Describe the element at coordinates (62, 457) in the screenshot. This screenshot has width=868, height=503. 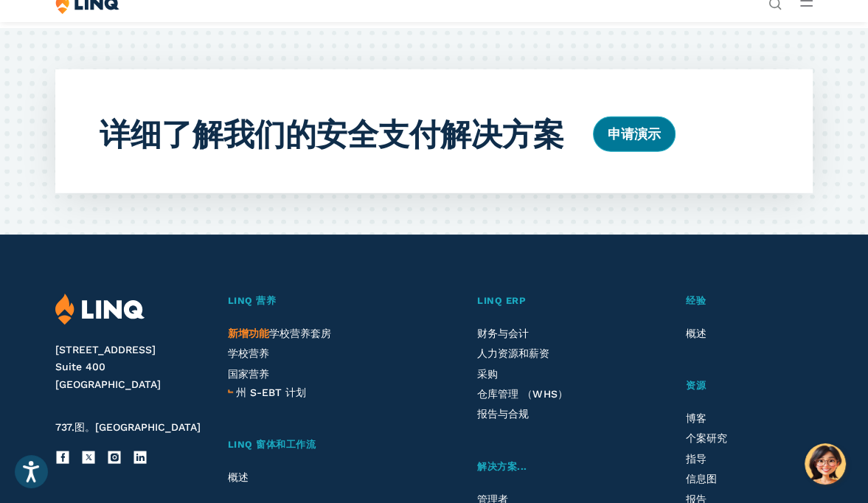
I see `a: 脸书` at that location.